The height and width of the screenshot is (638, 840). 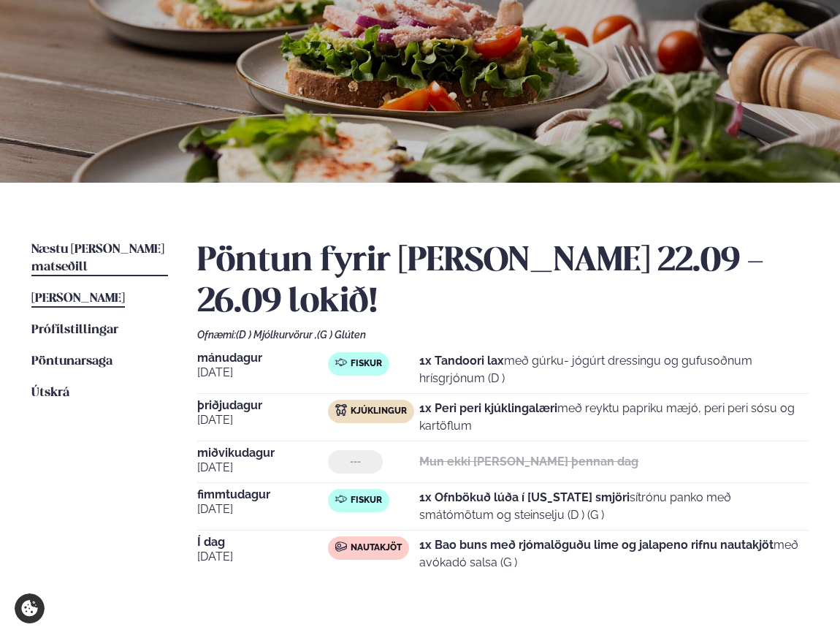 I want to click on a: Pöntunarsaga, so click(x=72, y=362).